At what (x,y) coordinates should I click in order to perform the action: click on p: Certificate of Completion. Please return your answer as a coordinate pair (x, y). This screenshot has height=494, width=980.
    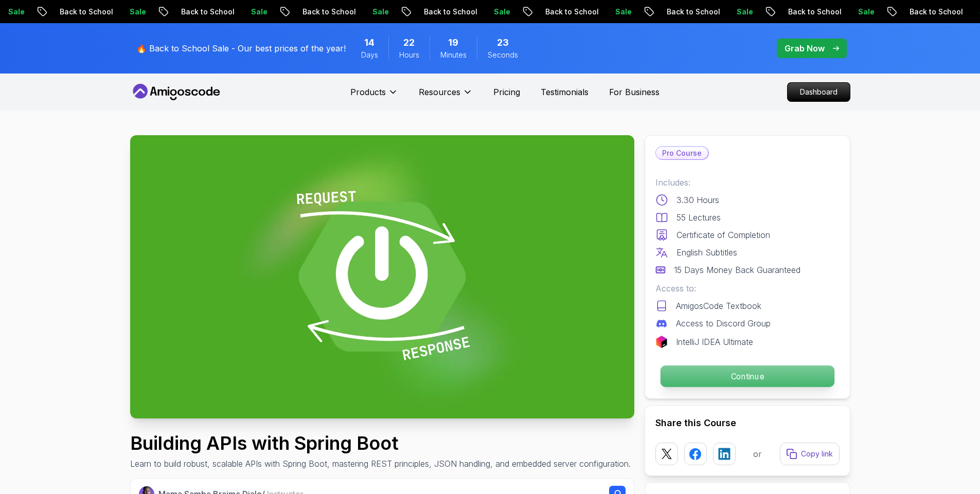
    Looking at the image, I should click on (724, 235).